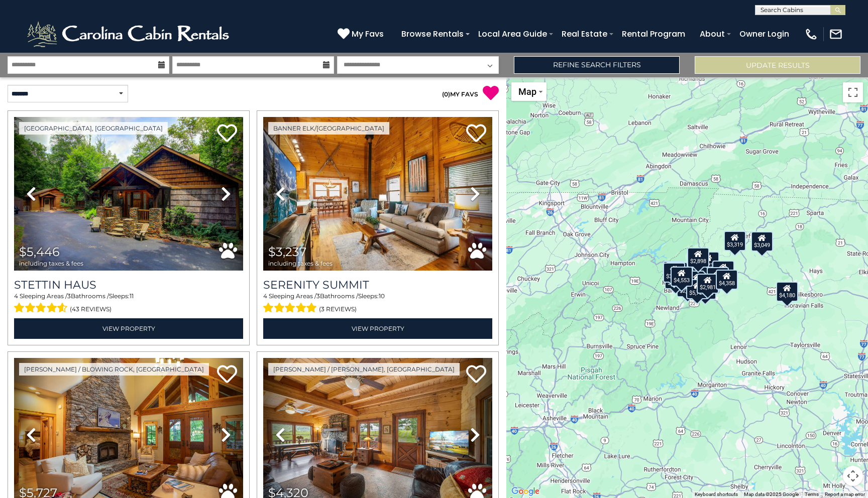 The image size is (868, 498). I want to click on a: (0)MY FAVS, so click(460, 94).